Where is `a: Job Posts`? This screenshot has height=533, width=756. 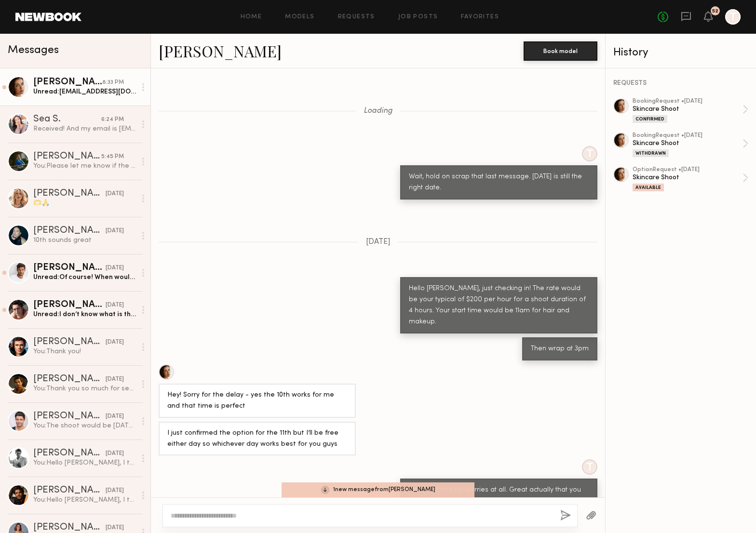
a: Job Posts is located at coordinates (418, 17).